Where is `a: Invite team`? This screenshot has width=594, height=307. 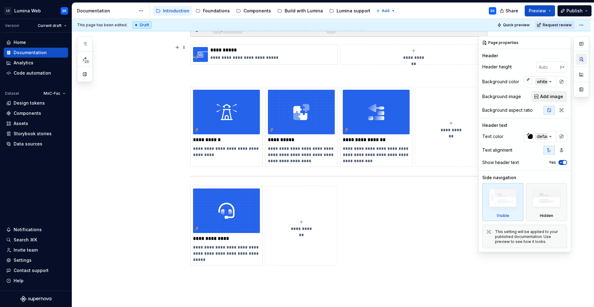 a: Invite team is located at coordinates (36, 250).